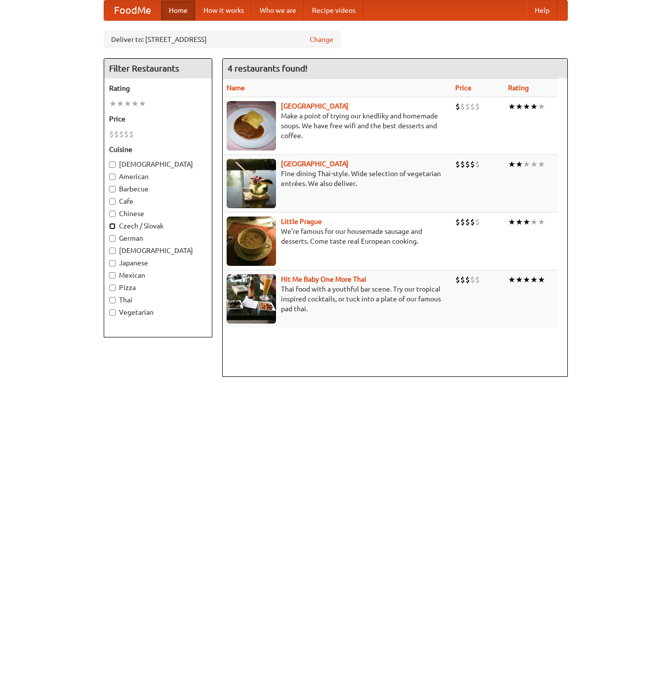  Describe the element at coordinates (251, 126) in the screenshot. I see `img: czechpoint.jpg` at that location.